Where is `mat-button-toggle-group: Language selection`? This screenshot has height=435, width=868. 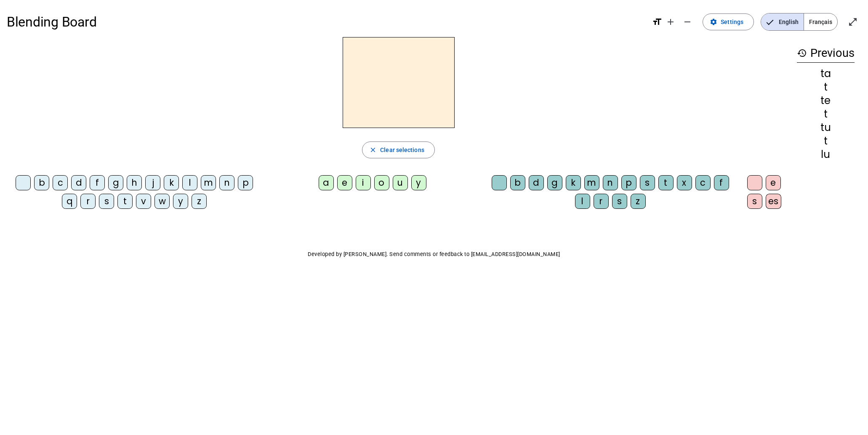 mat-button-toggle-group: Language selection is located at coordinates (799, 22).